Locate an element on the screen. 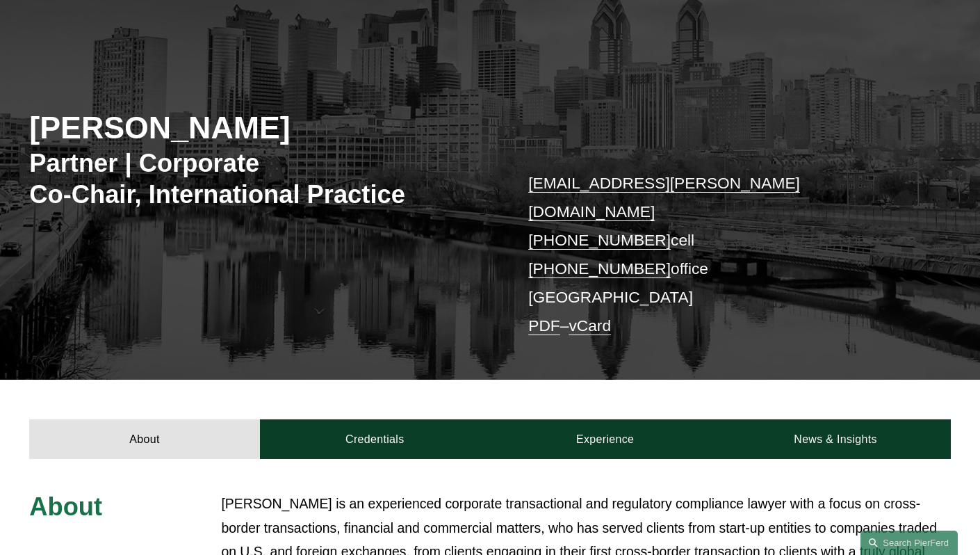  a: PDF is located at coordinates (544, 325).